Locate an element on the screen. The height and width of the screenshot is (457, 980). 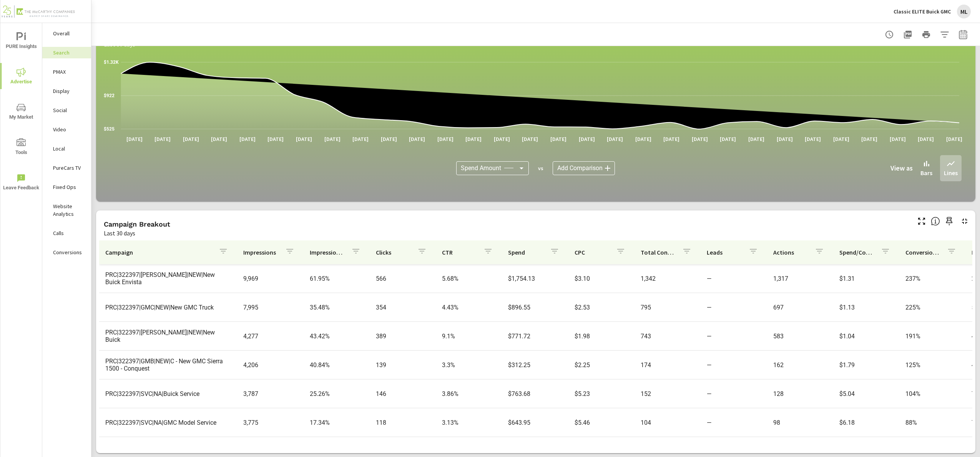
td: 3,787 is located at coordinates (270, 394).